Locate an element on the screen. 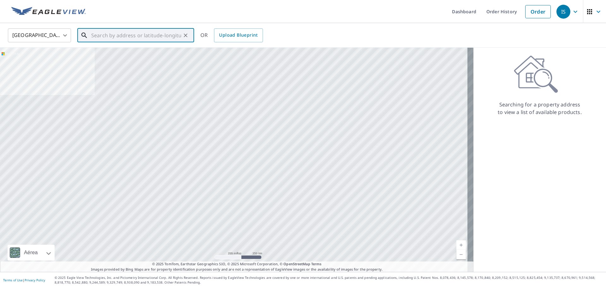 The width and height of the screenshot is (606, 288). button: Clear is located at coordinates (186, 35).